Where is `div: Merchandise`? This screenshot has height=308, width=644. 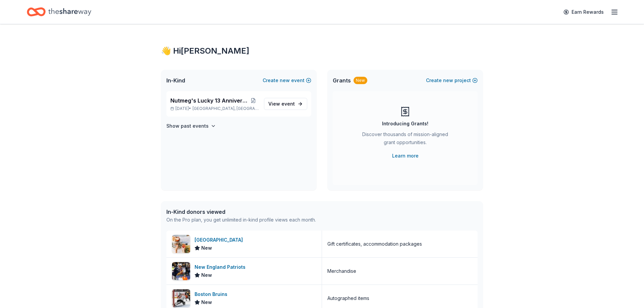
div: Merchandise is located at coordinates (342, 272).